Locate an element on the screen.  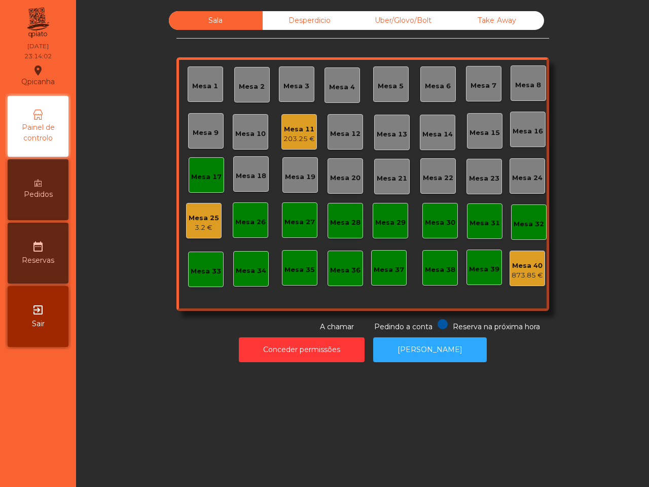
div: 23:14:02 is located at coordinates (38, 56).